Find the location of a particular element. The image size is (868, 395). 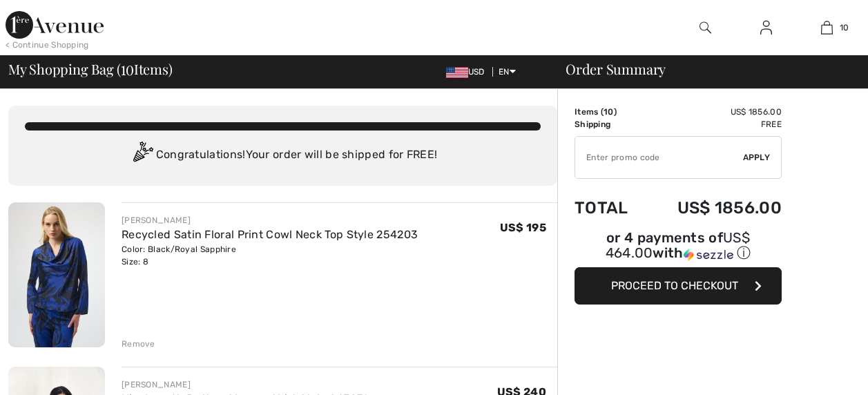

div: Color: Black/Royal Sapphire Size: 8 is located at coordinates (269, 256).